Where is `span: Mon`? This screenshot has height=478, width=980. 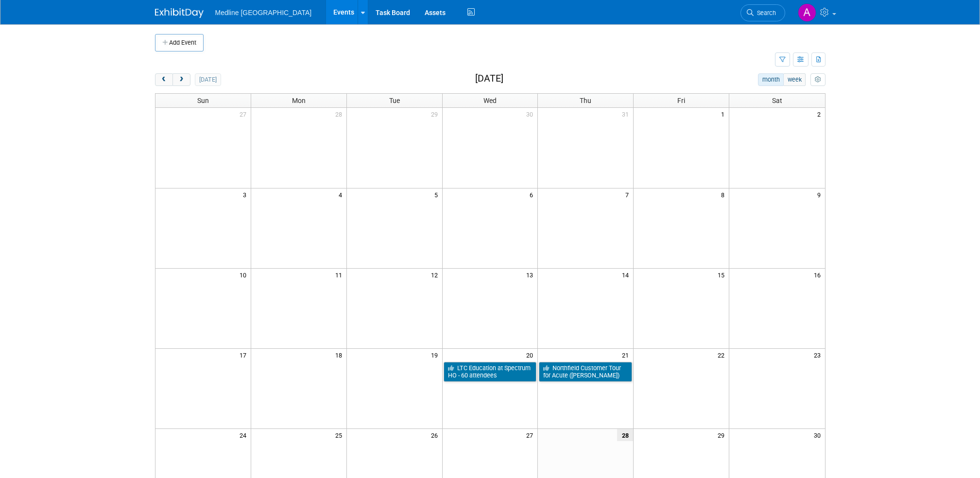
span: Mon is located at coordinates (299, 101).